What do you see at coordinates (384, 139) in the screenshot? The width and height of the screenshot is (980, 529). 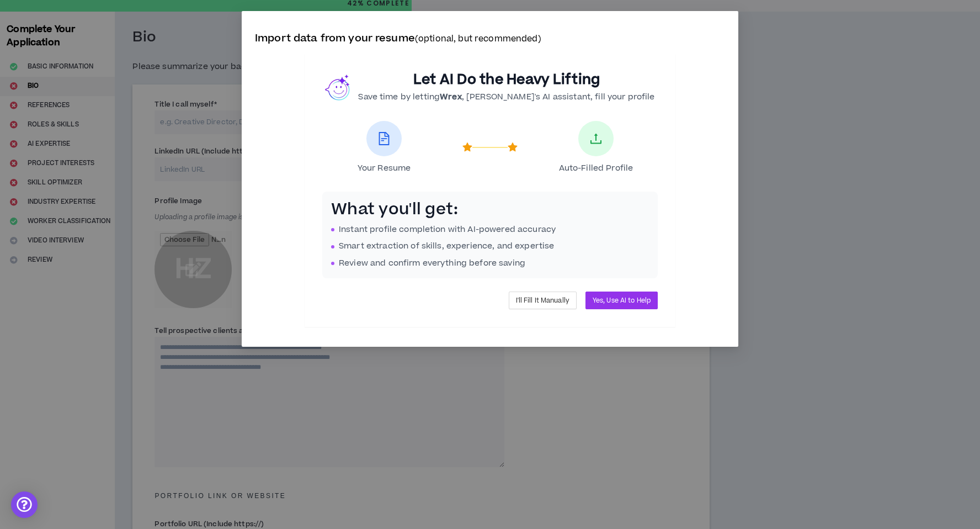 I see `span: file-text` at bounding box center [384, 139].